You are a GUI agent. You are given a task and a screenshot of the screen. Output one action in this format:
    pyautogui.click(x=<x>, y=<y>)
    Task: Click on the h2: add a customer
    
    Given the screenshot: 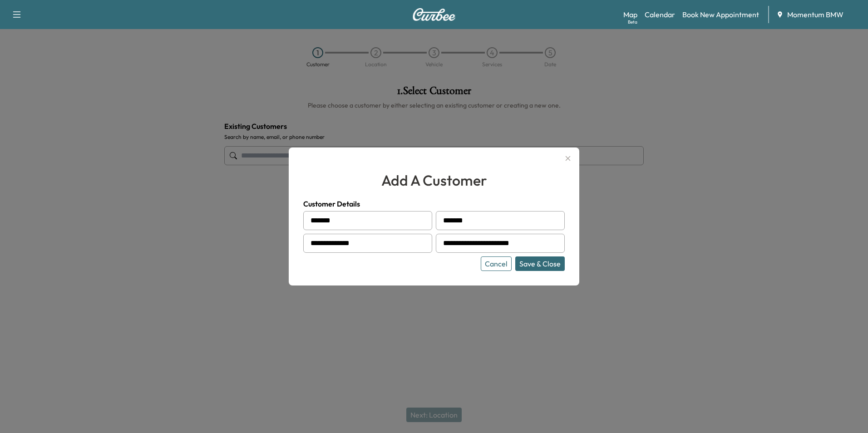 What is the action you would take?
    pyautogui.click(x=434, y=180)
    